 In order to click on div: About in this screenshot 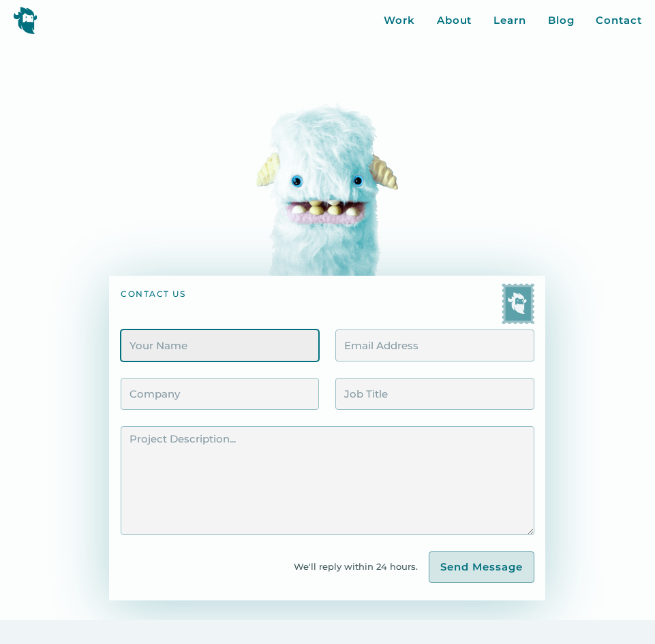, I will do `click(454, 21)`.